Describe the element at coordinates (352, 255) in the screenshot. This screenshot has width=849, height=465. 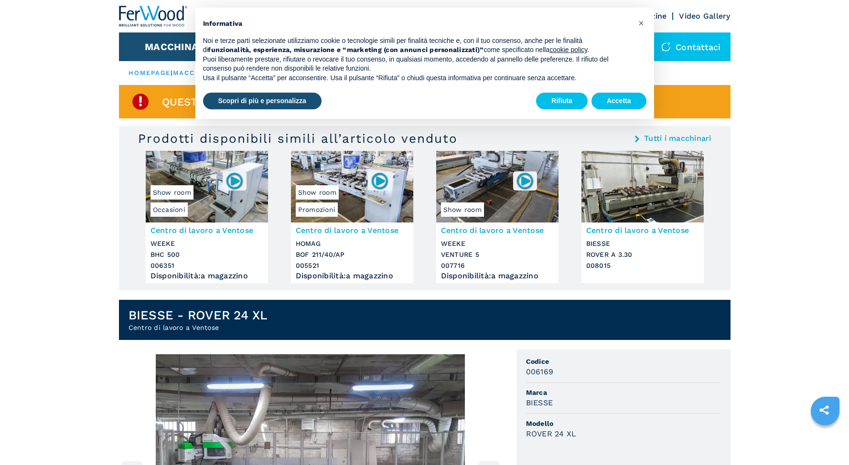
I see `h3: HOMAG BOF 211/40/AP 005521` at that location.